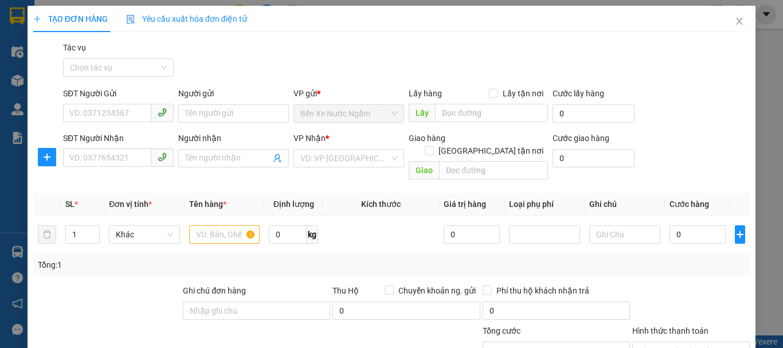 This screenshot has width=783, height=348. What do you see at coordinates (207, 204) in the screenshot?
I see `span: Tên hàng` at bounding box center [207, 204].